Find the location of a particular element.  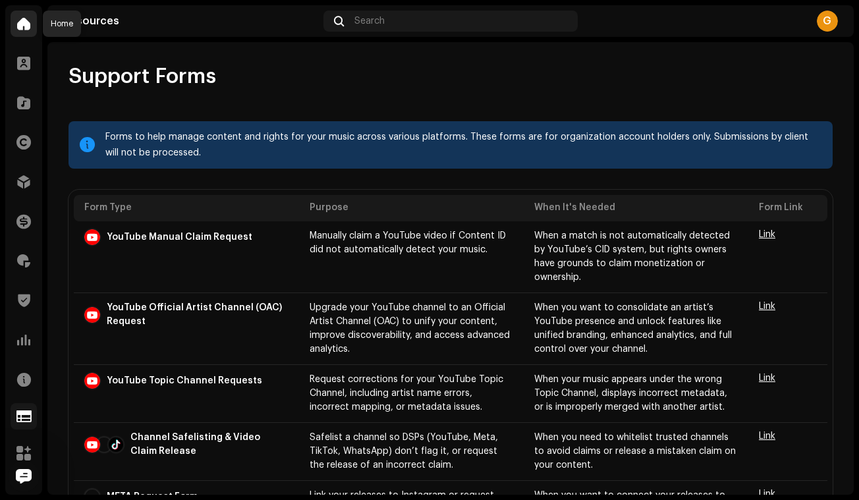

p: When a match is not automatically detected by YouTube’s CID system, but rights owners have ground... is located at coordinates (636, 257).